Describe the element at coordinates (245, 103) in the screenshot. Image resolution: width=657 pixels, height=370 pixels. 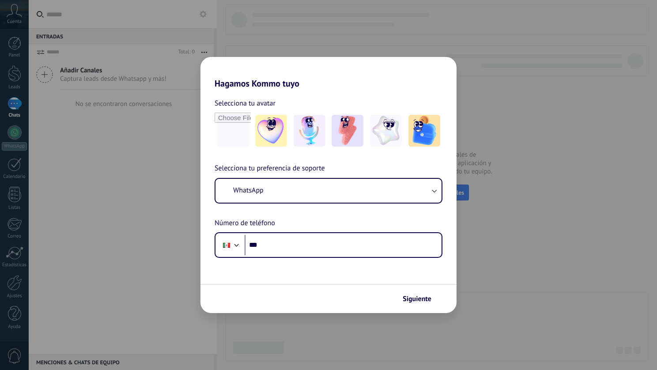
I see `span: Selecciona tu avatar` at that location.